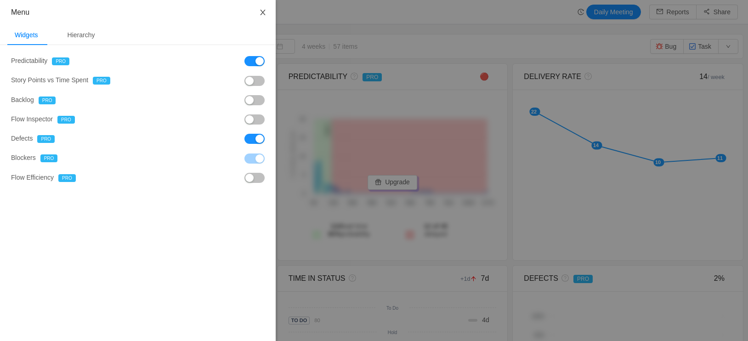  What do you see at coordinates (74, 178) in the screenshot?
I see `div: Flow Efficiency` at bounding box center [74, 178].